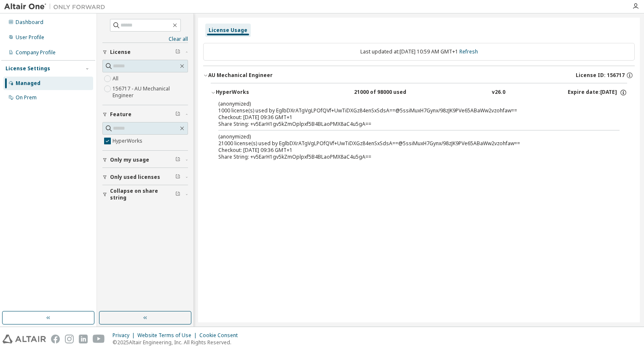 The image size is (644, 351). I want to click on div: v26.0, so click(499, 93).